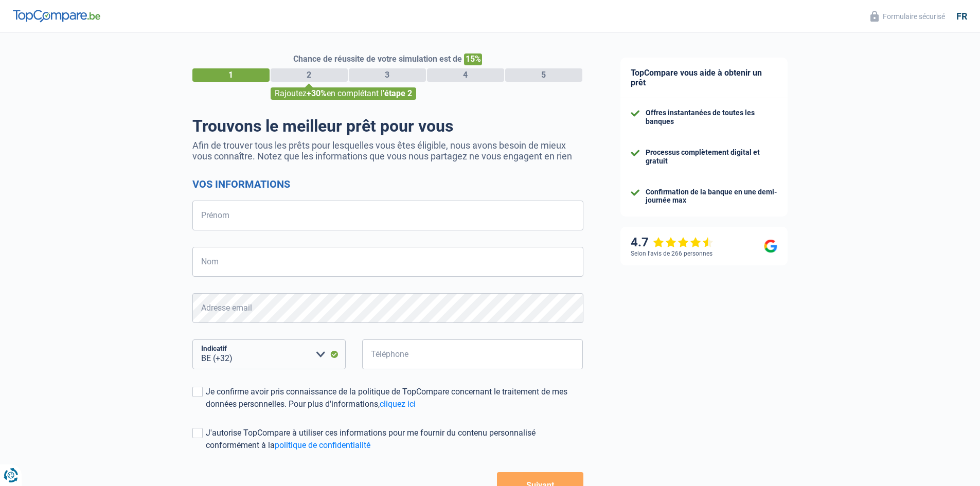 The width and height of the screenshot is (980, 486). What do you see at coordinates (343, 94) in the screenshot?
I see `div: Rajoutez en complétant l'` at bounding box center [343, 94].